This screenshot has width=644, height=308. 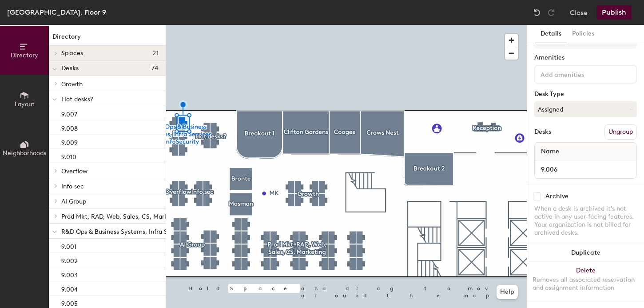 I want to click on p: 9.002, so click(x=69, y=259).